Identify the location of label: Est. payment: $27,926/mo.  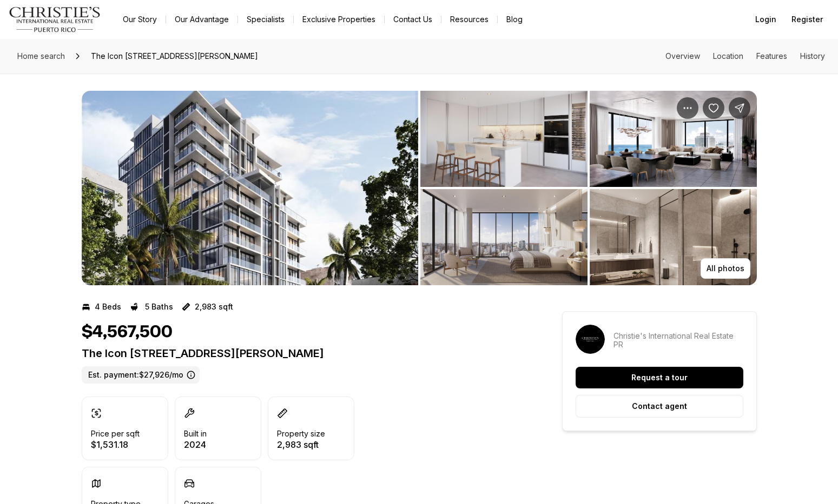
(141, 375).